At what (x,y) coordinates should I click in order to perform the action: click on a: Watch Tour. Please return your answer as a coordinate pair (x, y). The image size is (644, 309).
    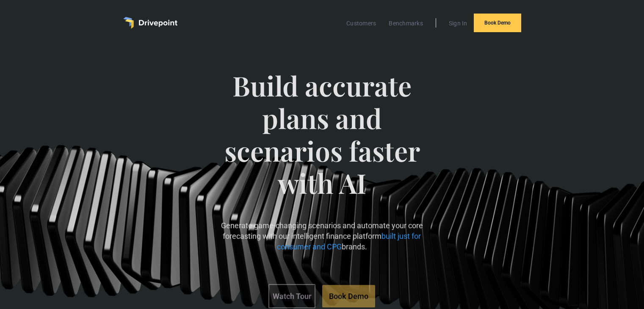
    Looking at the image, I should click on (292, 295).